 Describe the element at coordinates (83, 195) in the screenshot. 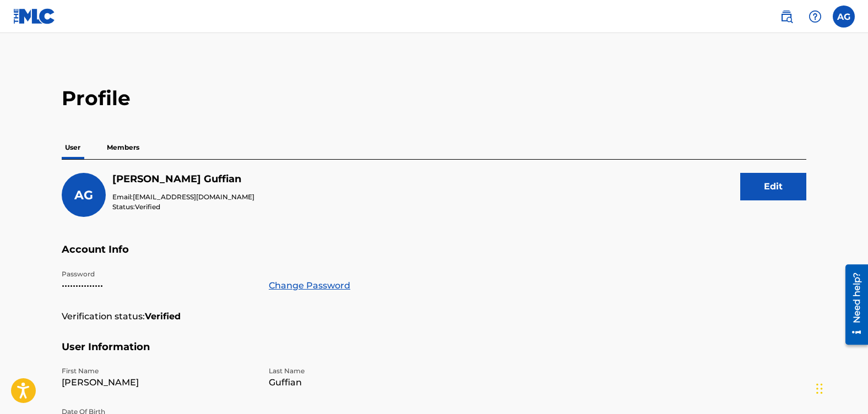

I see `span: AG` at that location.